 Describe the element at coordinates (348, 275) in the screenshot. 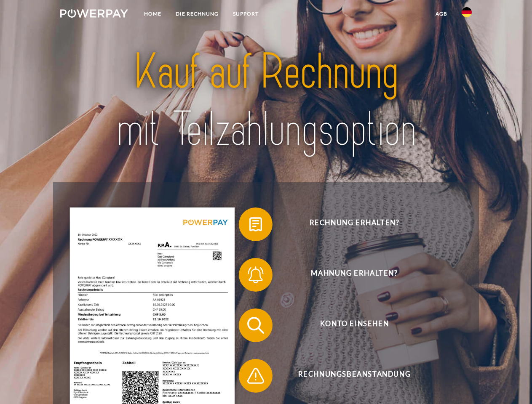

I see `button: Mahnung erhalten?` at that location.